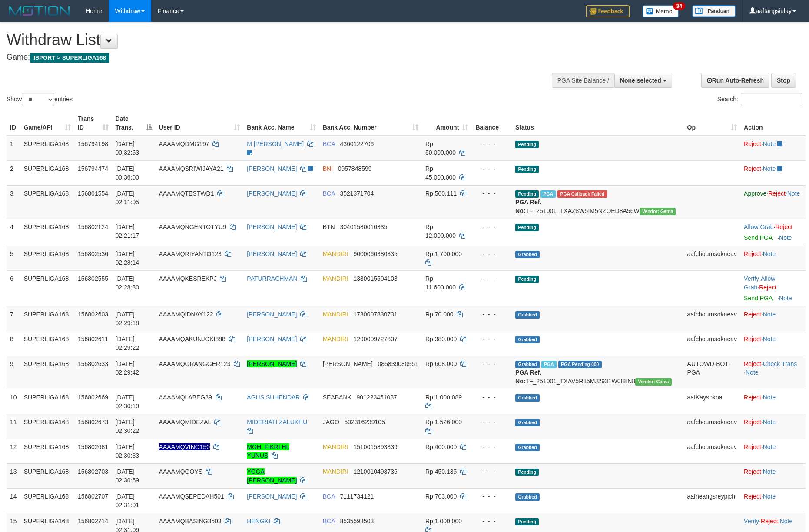  Describe the element at coordinates (14, 501) in the screenshot. I see `td: 14` at that location.